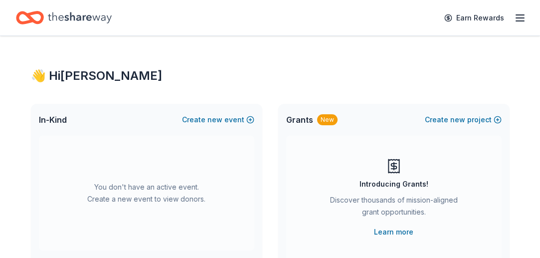 Image resolution: width=540 pixels, height=258 pixels. What do you see at coordinates (394, 208) in the screenshot?
I see `div: Discover thousands of mission-aligned grant opportunities.` at bounding box center [394, 208].